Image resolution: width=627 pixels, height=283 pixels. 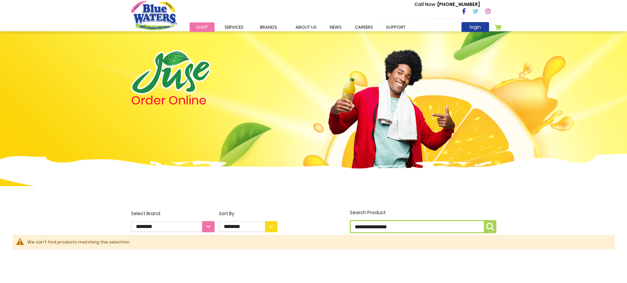 What do you see at coordinates (248, 213) in the screenshot?
I see `div: Sort By` at bounding box center [248, 213].